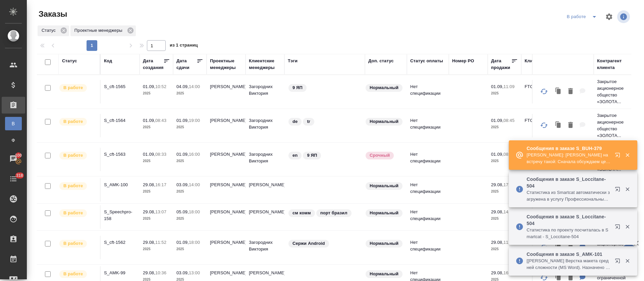  I want to click on p: Сержи Android, so click(309, 243).